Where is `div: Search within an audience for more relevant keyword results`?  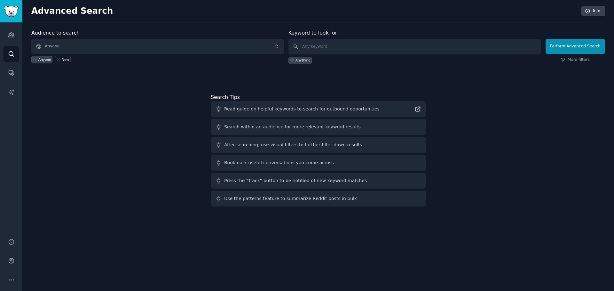 div: Search within an audience for more relevant keyword results is located at coordinates (292, 127).